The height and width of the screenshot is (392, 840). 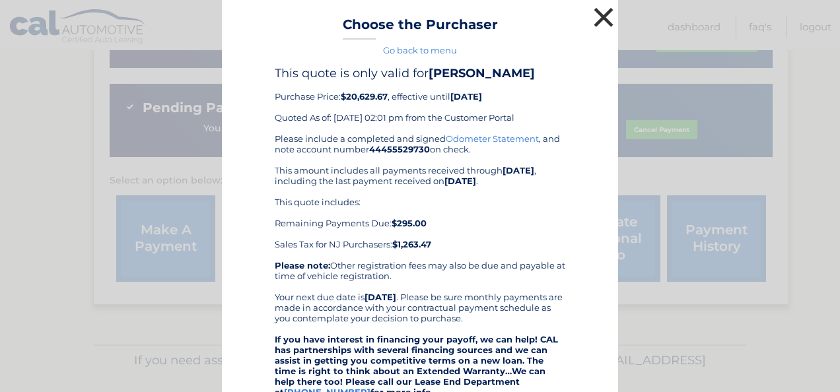 What do you see at coordinates (411, 244) in the screenshot?
I see `b: $1,263.47` at bounding box center [411, 244].